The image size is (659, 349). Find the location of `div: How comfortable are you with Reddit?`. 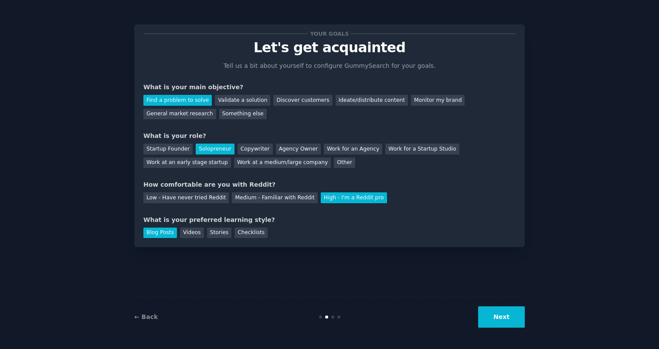

div: How comfortable are you with Reddit? is located at coordinates (329, 185).